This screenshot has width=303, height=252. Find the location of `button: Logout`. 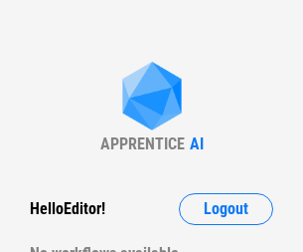

button: Logout is located at coordinates (226, 209).